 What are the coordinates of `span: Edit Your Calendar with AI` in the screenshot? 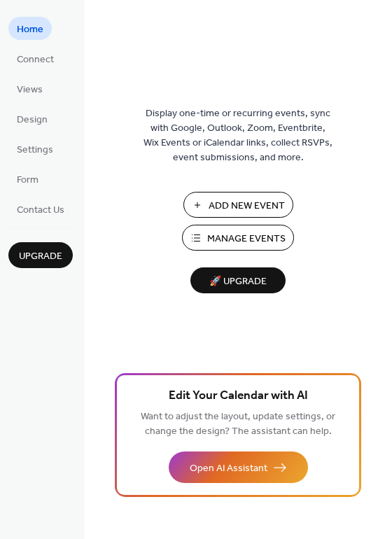 It's located at (237, 396).